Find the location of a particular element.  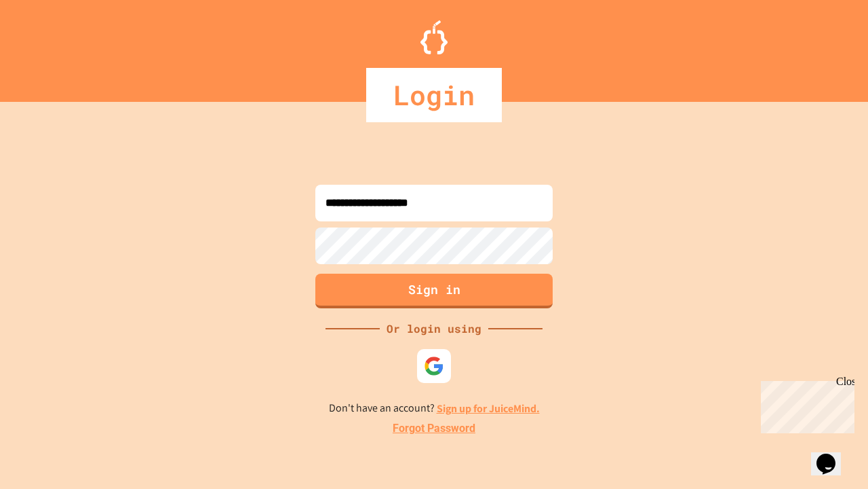

img: Logo.svg is located at coordinates (434, 37).